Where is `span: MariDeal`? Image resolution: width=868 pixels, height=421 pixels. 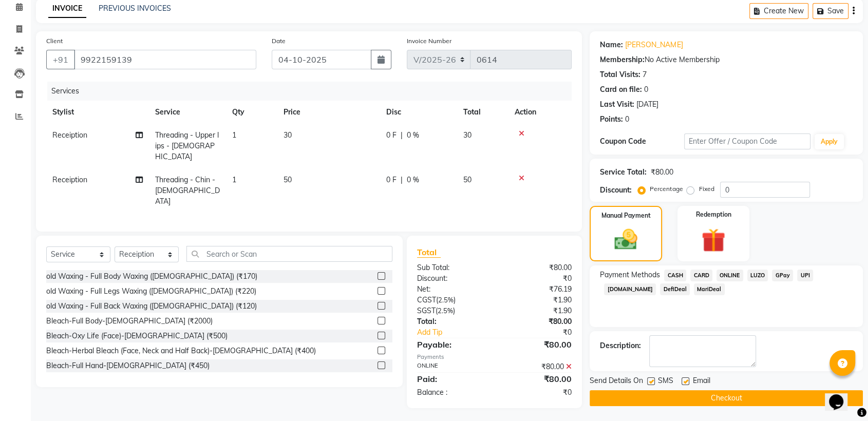
span: MariDeal is located at coordinates (709, 288).